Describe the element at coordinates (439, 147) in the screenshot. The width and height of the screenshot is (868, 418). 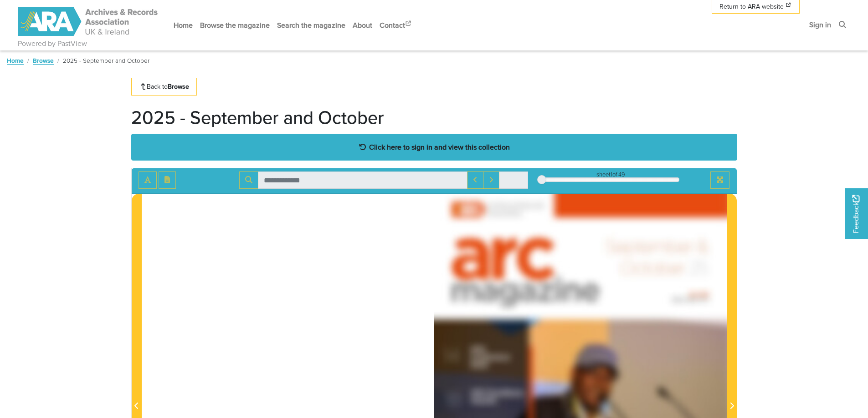
I see `strong: Click here to sign in and view this collection` at that location.